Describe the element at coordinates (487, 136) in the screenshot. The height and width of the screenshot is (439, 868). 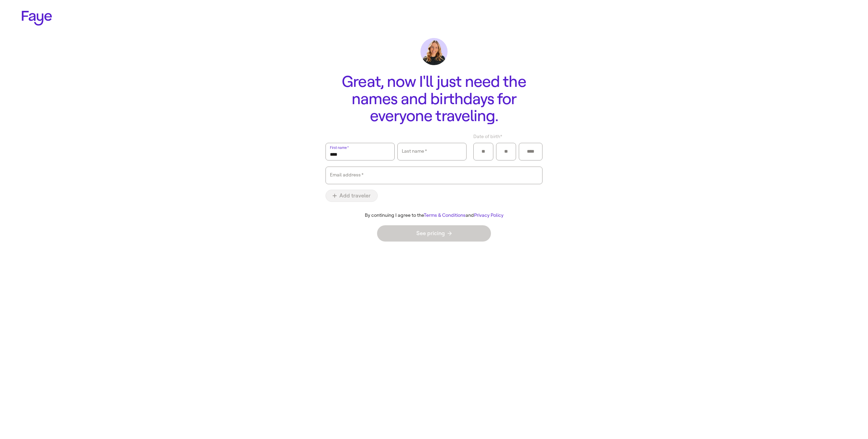
I see `span: Date of birth *` at that location.